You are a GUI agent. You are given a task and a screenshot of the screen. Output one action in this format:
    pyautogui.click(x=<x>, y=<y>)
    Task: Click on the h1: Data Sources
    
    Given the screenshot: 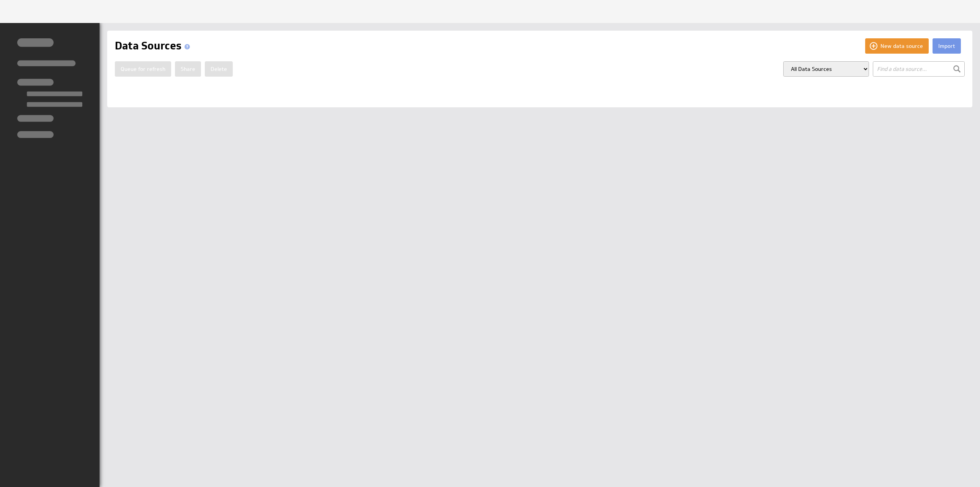 What is the action you would take?
    pyautogui.click(x=154, y=46)
    